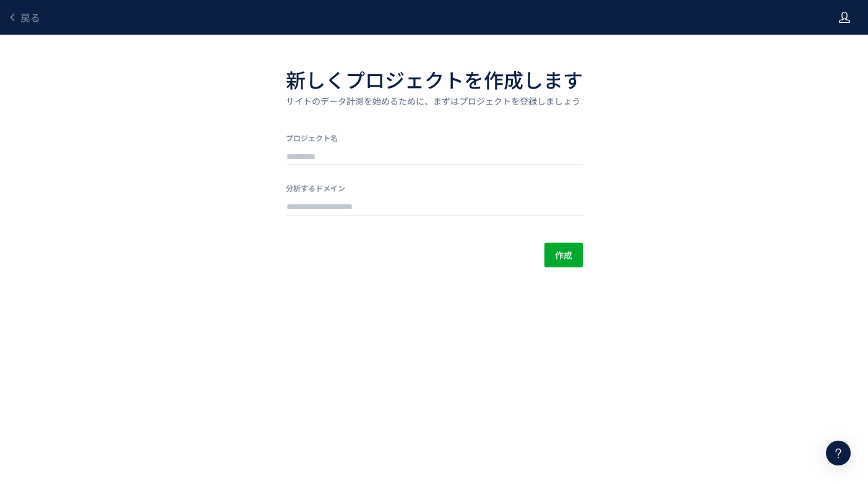  I want to click on span: 戻る, so click(30, 18).